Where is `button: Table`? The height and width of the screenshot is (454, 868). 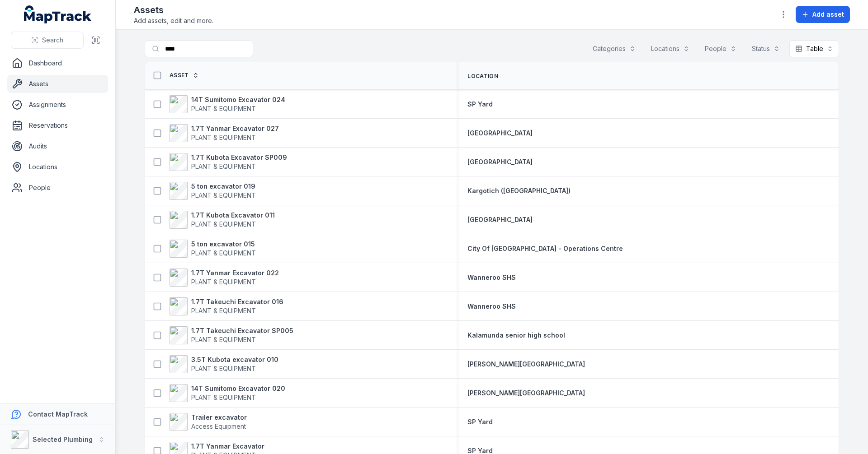
button: Table is located at coordinates (814, 49).